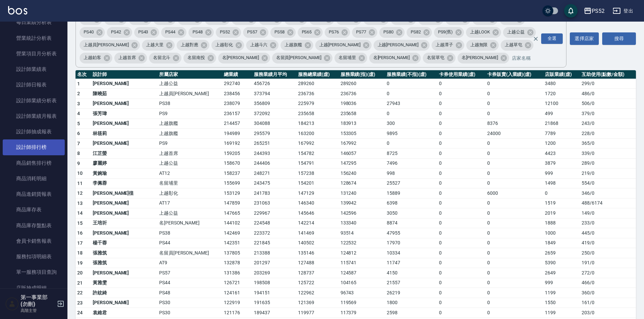  What do you see at coordinates (608, 193) in the screenshot?
I see `td: 346 / 0` at bounding box center [608, 193].